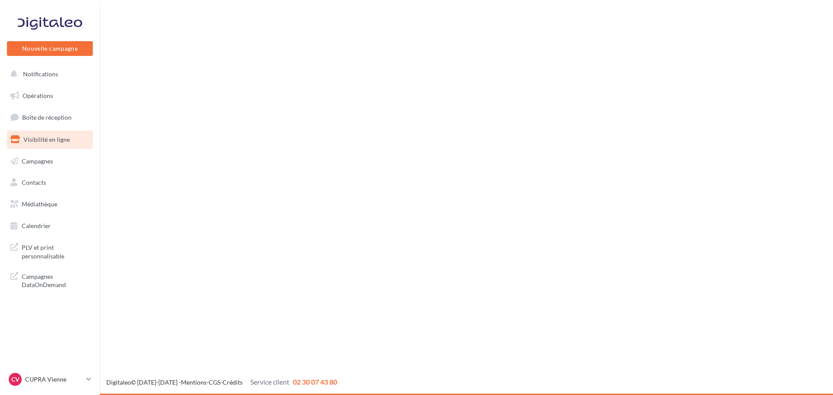 The height and width of the screenshot is (395, 833). What do you see at coordinates (56, 251) in the screenshot?
I see `span: PLV et print personnalisable` at bounding box center [56, 251].